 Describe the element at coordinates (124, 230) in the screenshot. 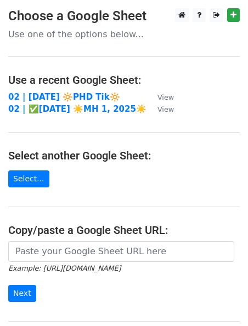

I see `h4: Copy/paste a Google Sheet URL:` at that location.